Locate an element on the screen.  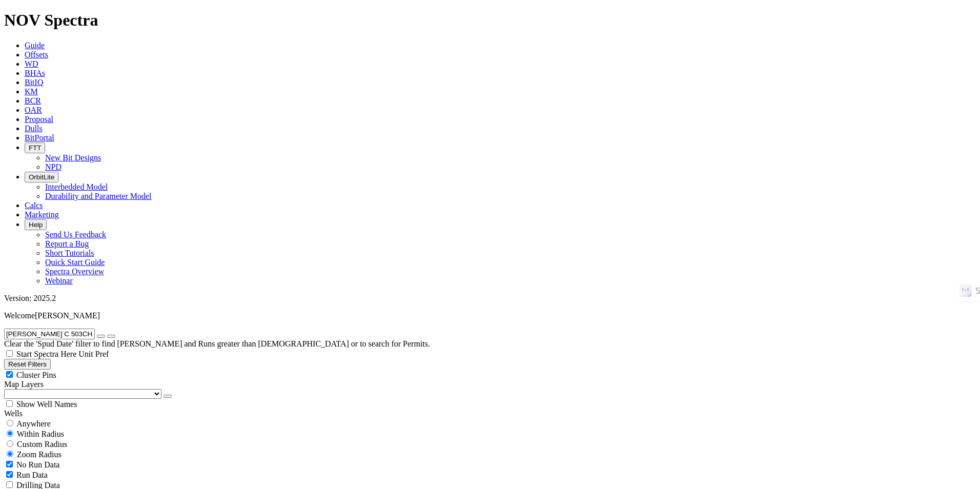
span: BitIQ is located at coordinates (34, 82).